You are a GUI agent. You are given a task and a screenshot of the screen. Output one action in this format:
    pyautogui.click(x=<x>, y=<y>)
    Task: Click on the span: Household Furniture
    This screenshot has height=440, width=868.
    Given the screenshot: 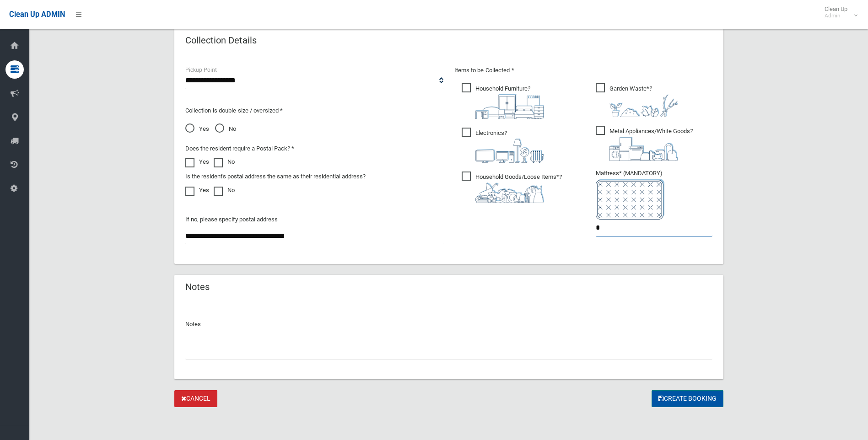 What is the action you would take?
    pyautogui.click(x=503, y=101)
    